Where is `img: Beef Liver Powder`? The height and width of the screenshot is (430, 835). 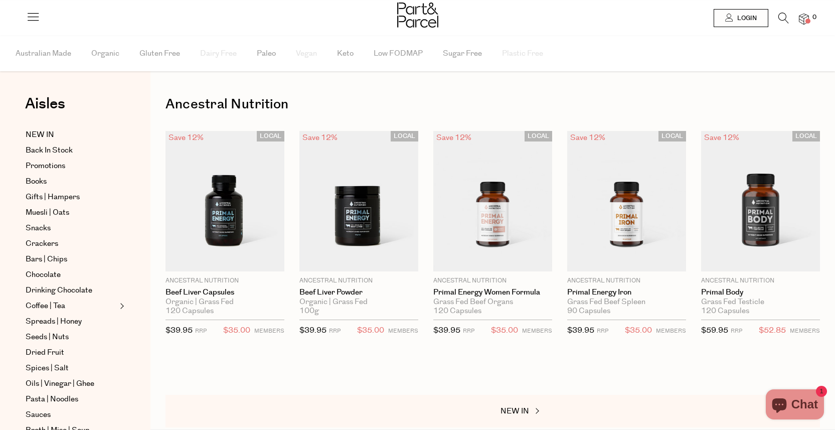
img: Beef Liver Powder is located at coordinates (359, 201).